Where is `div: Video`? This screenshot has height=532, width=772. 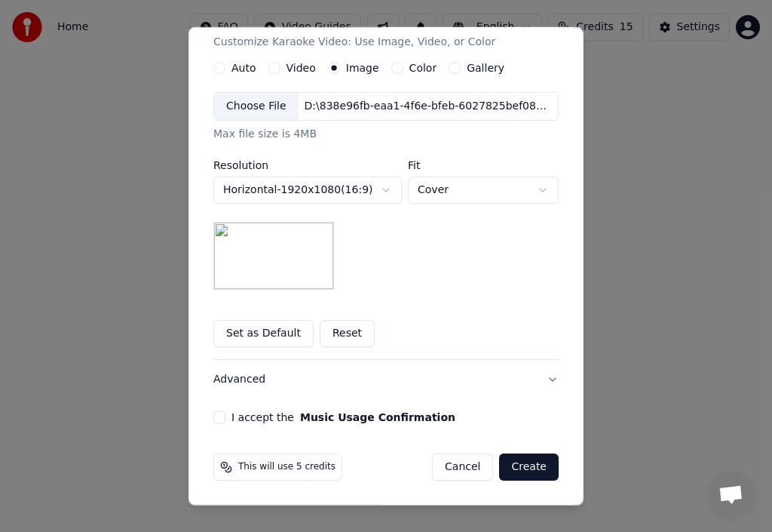
div: Video is located at coordinates (354, 32).